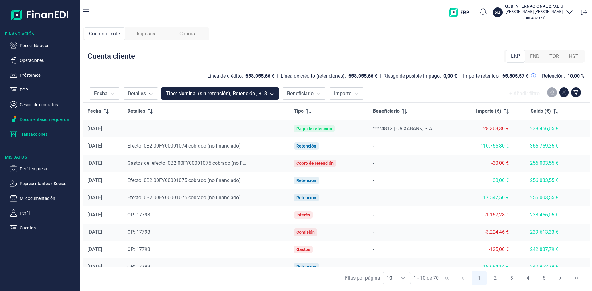  What do you see at coordinates (104, 34) in the screenshot?
I see `span: Cuenta cliente` at bounding box center [104, 34].